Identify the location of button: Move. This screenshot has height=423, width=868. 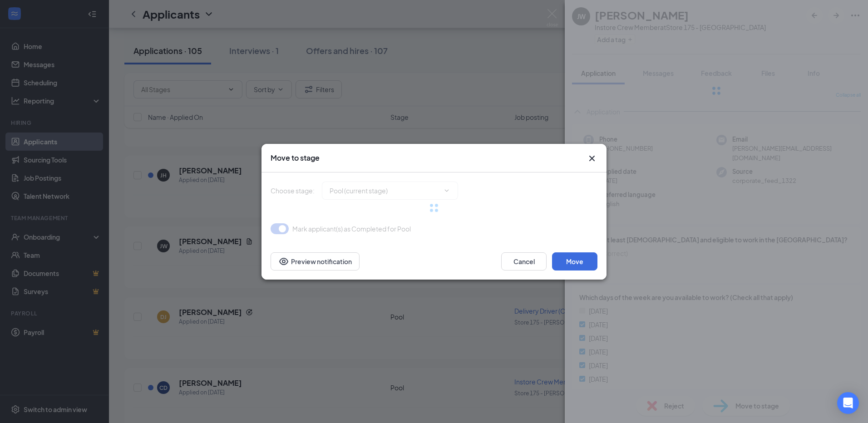
(575, 262).